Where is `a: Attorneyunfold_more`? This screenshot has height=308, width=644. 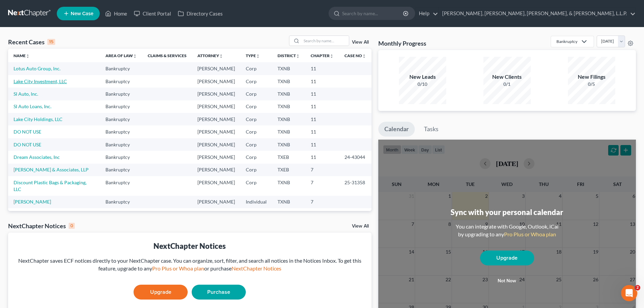
a: Attorneyunfold_more is located at coordinates (210, 55).